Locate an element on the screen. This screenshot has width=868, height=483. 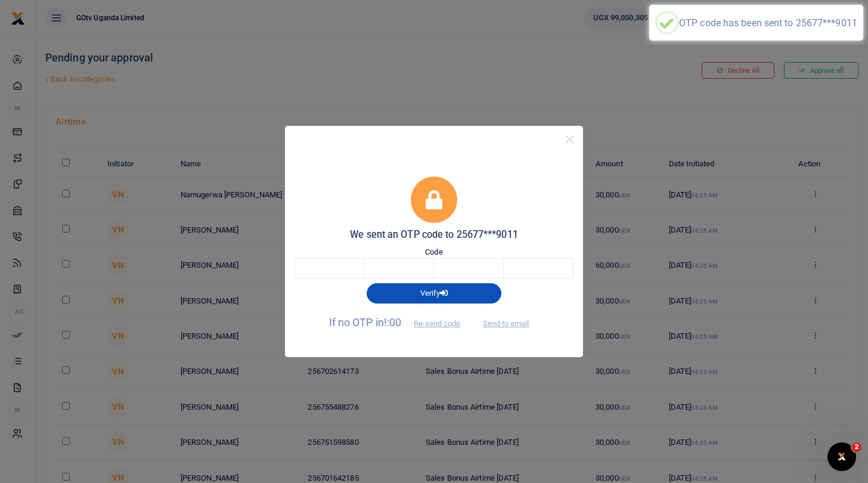
span: !:00 is located at coordinates (392, 322).